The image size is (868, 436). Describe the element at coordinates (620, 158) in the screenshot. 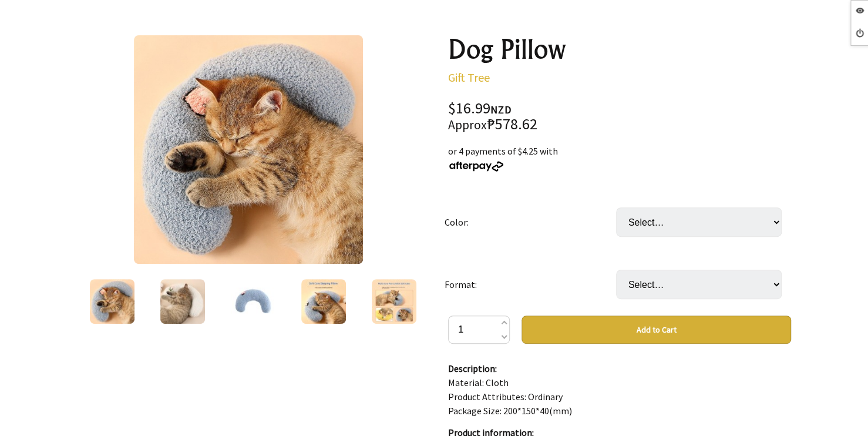

I see `div: or 4 payments of $4.25 with` at that location.